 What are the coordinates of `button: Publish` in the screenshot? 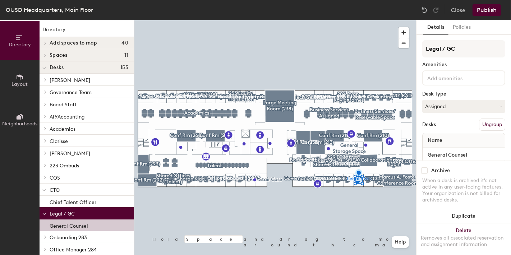 It's located at (487, 10).